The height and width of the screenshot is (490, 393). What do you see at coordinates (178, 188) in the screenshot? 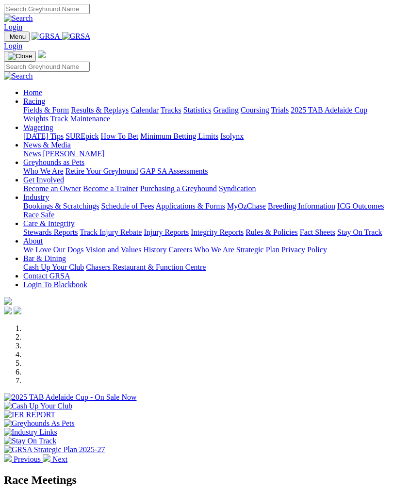
I see `a: Purchasing a Greyhound` at bounding box center [178, 188].